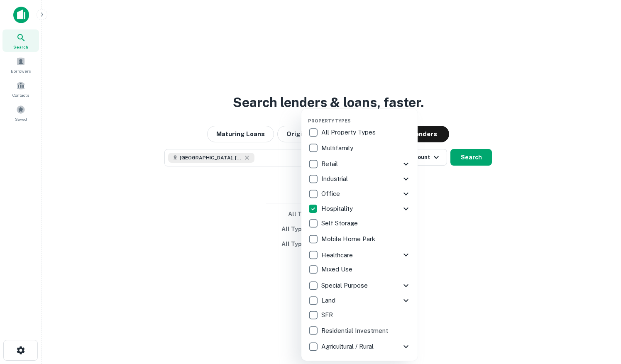 Image resolution: width=621 pixels, height=364 pixels. Describe the element at coordinates (338, 255) in the screenshot. I see `p: Healthcare` at that location.